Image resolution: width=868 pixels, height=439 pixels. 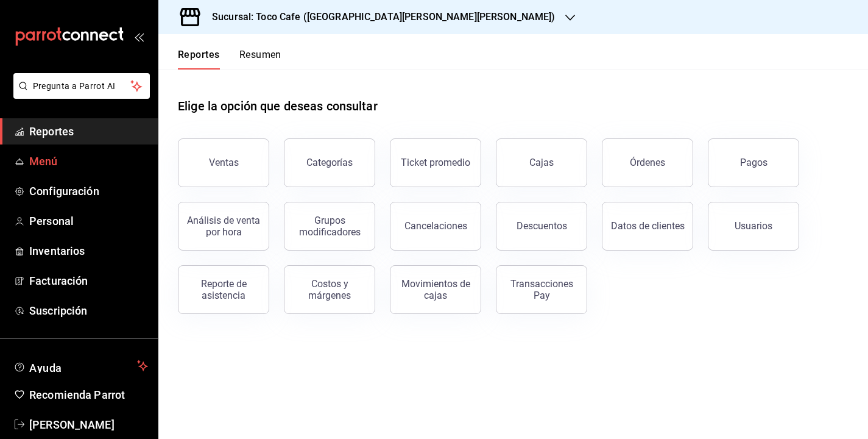 I want to click on a: Pregunta a Parrot AI, so click(x=79, y=95).